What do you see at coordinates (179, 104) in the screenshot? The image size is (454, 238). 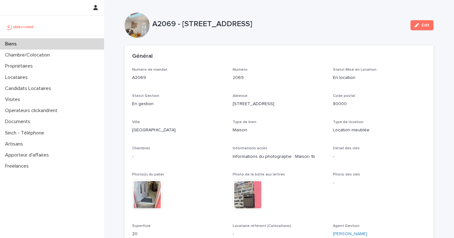 I see `p: En gestion` at bounding box center [179, 104].